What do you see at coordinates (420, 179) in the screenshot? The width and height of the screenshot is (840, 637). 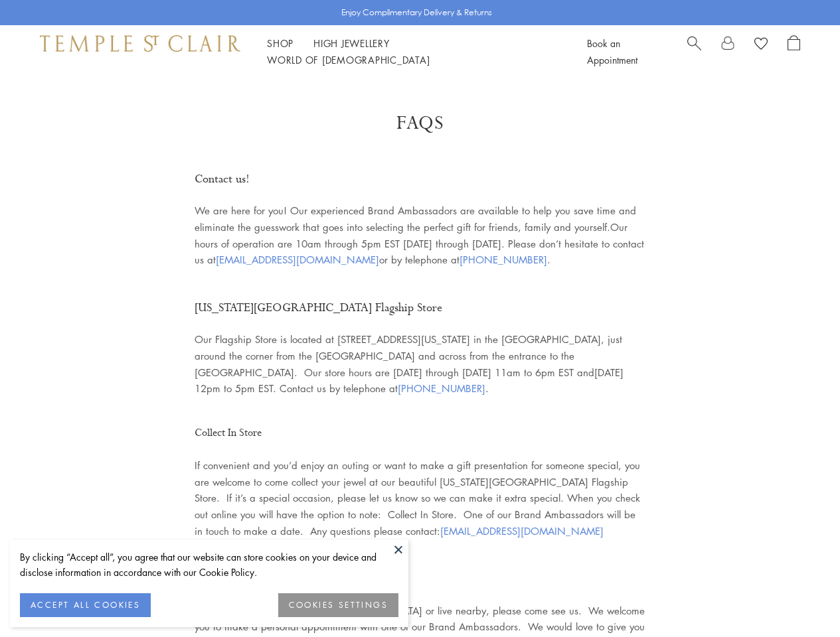 I see `h2: Contact us!` at bounding box center [420, 179].